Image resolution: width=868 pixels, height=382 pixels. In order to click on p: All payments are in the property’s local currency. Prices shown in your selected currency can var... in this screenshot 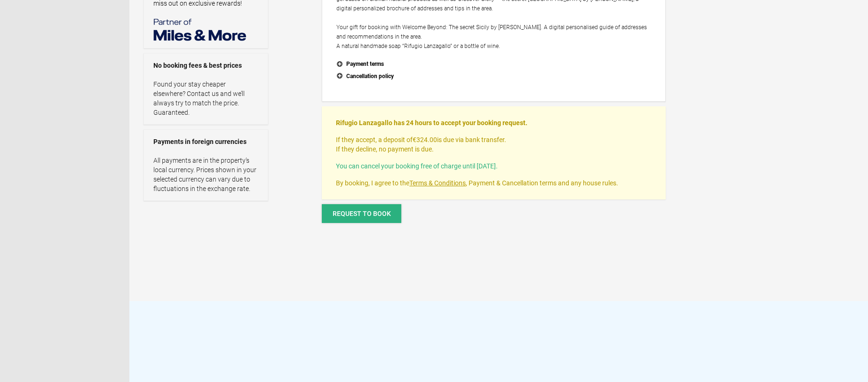, I will do `click(206, 175)`.